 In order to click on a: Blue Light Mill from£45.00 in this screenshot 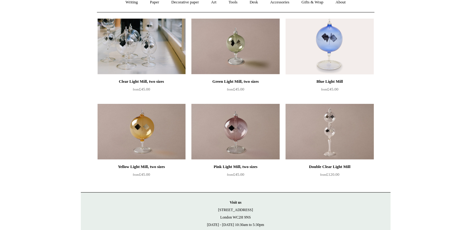, I will do `click(330, 91)`.